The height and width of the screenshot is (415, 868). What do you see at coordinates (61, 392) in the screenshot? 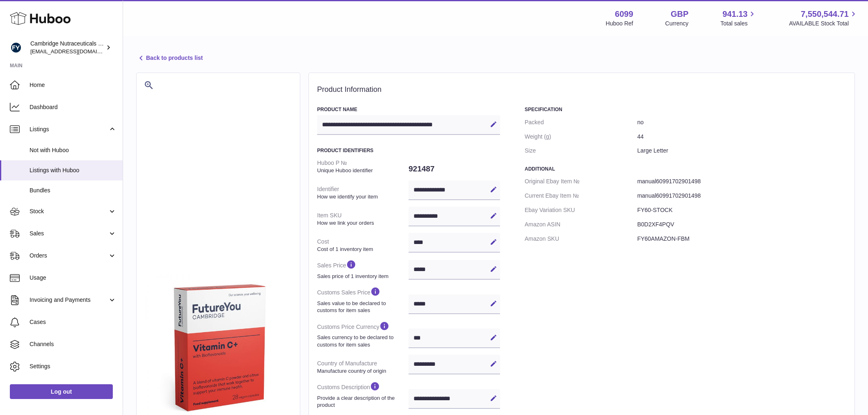
I see `a: Log out` at bounding box center [61, 392].